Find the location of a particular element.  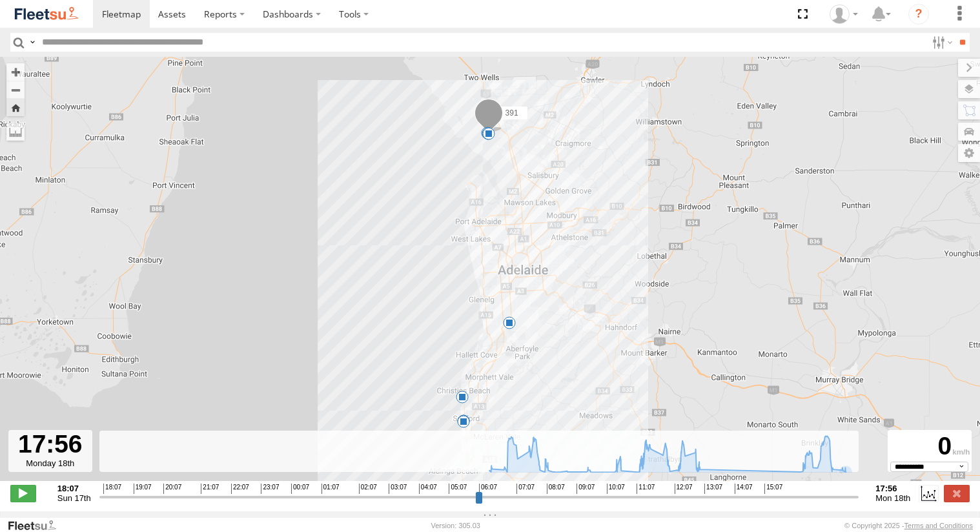

span: Sun 17th Aug 2025 is located at coordinates (74, 497).